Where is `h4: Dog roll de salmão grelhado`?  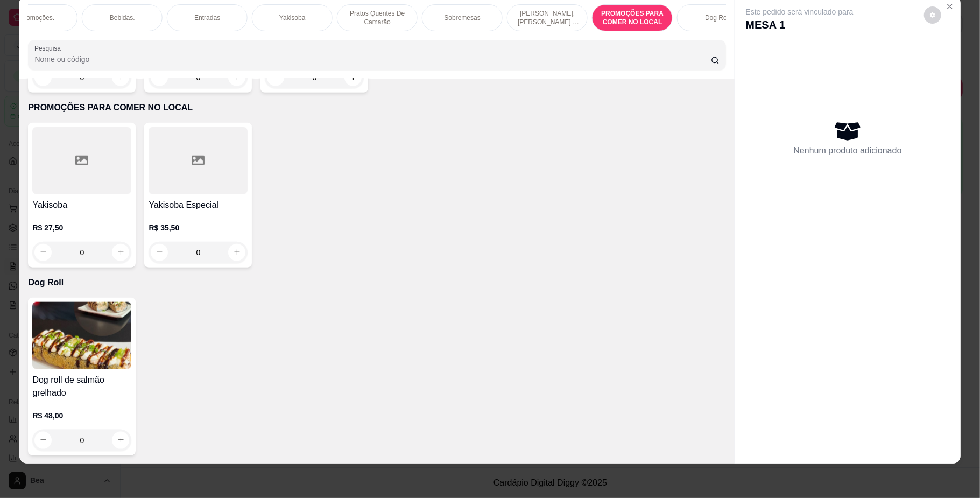
h4: Dog roll de salmão grelhado is located at coordinates (82, 387).